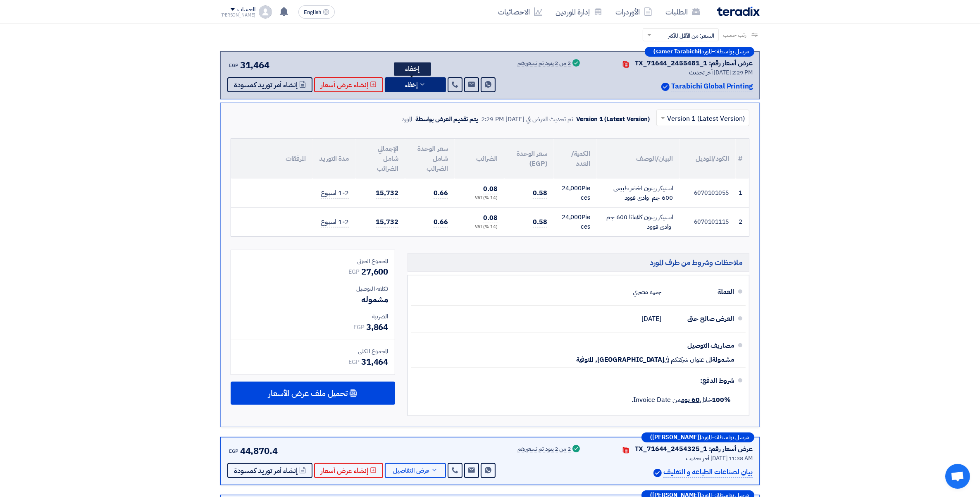 The width and height of the screenshot is (980, 497). What do you see at coordinates (529, 159) in the screenshot?
I see `th: سعر الوحدة (EGP)` at bounding box center [529, 159].